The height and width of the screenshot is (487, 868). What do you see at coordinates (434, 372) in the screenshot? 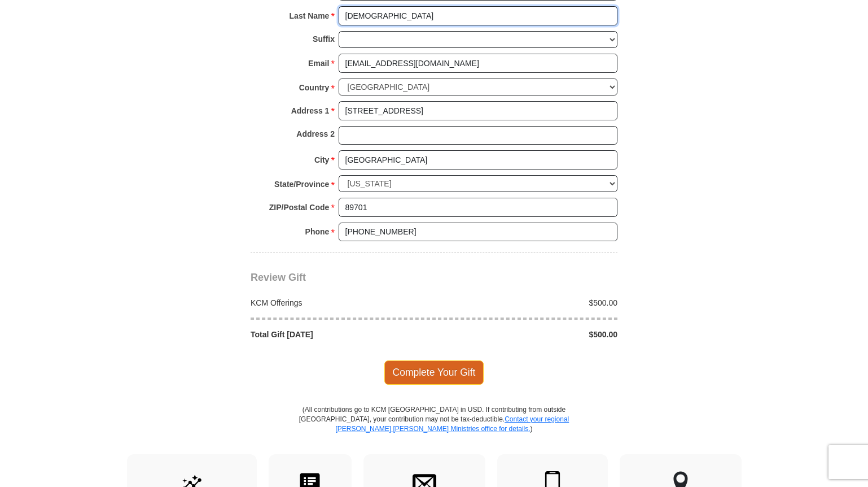
I see `span: Complete Your Gift` at bounding box center [434, 372].